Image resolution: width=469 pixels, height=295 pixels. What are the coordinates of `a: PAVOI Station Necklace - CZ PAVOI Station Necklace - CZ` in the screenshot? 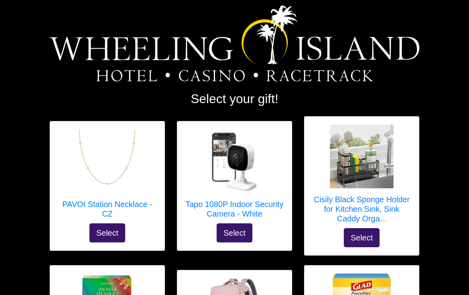 It's located at (107, 176).